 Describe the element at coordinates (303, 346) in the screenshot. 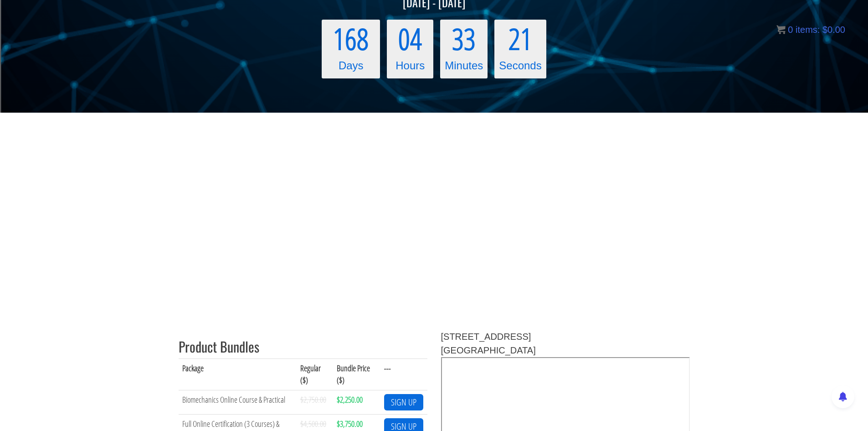

I see `h2: Product Bundles` at that location.